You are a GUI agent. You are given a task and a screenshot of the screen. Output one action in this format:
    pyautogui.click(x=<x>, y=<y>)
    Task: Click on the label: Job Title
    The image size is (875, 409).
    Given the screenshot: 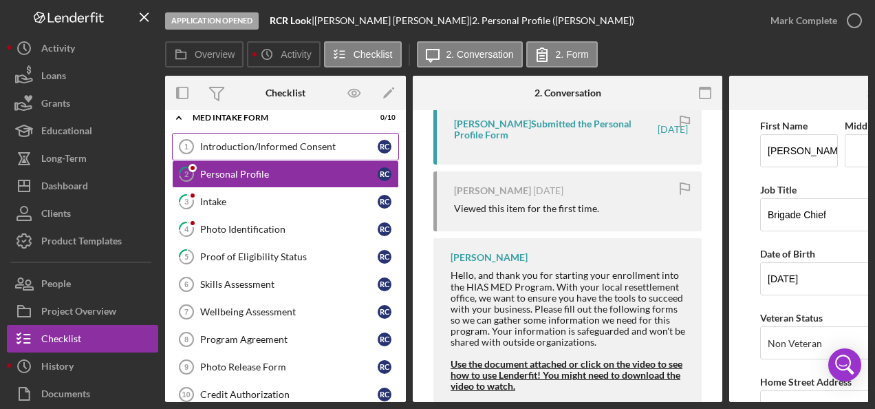 What is the action you would take?
    pyautogui.click(x=778, y=189)
    